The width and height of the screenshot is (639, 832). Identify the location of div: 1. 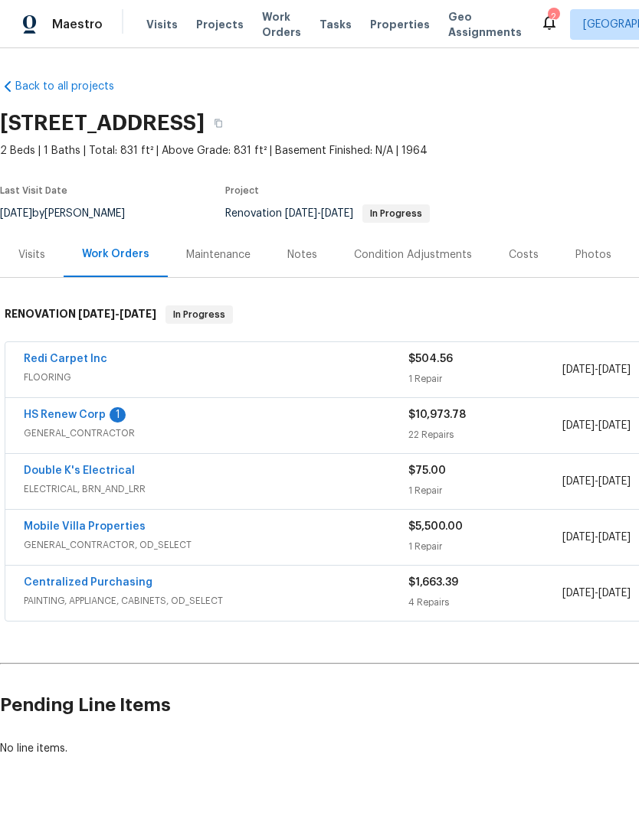
(117, 415).